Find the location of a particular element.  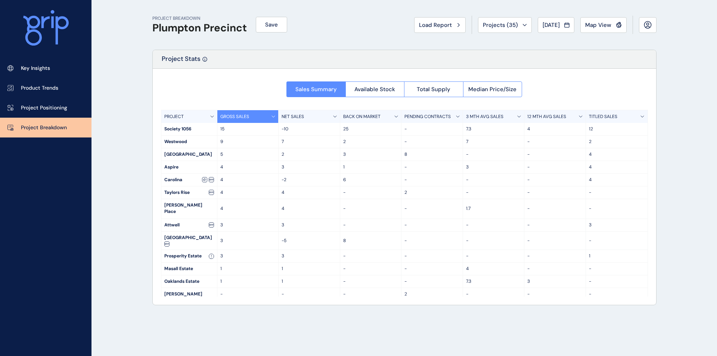

p: GROSS SALES is located at coordinates (234, 116).